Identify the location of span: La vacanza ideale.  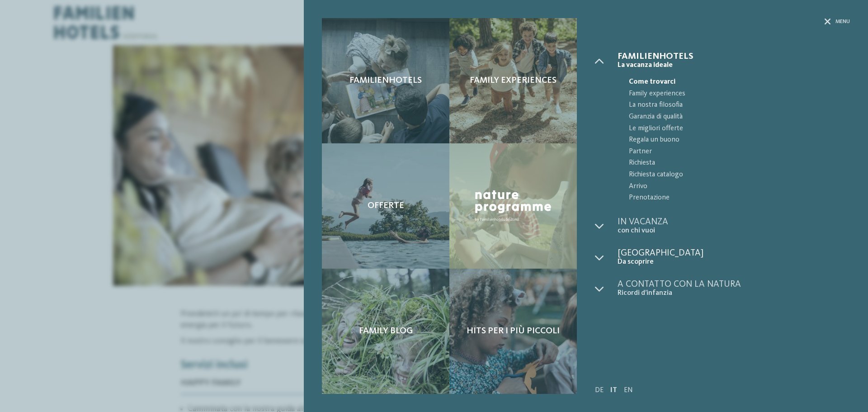
(734, 65).